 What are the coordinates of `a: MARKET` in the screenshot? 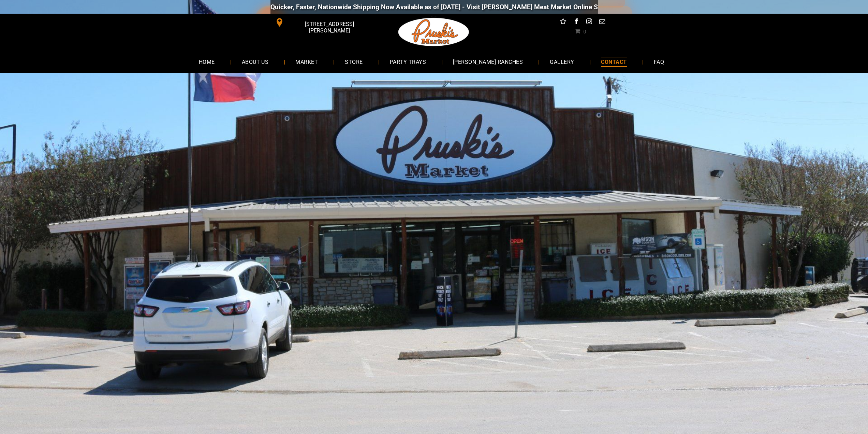 It's located at (307, 62).